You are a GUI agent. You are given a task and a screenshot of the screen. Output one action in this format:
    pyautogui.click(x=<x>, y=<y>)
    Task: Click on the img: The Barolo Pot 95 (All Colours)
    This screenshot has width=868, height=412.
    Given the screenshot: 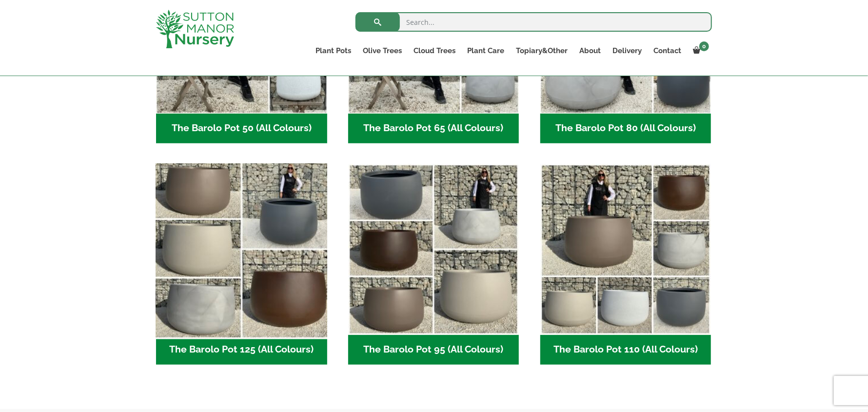 What is the action you would take?
    pyautogui.click(x=434, y=249)
    